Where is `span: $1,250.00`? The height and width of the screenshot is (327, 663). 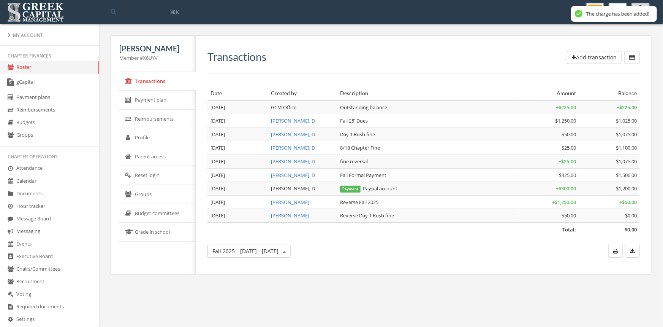 span: $1,250.00 is located at coordinates (566, 121).